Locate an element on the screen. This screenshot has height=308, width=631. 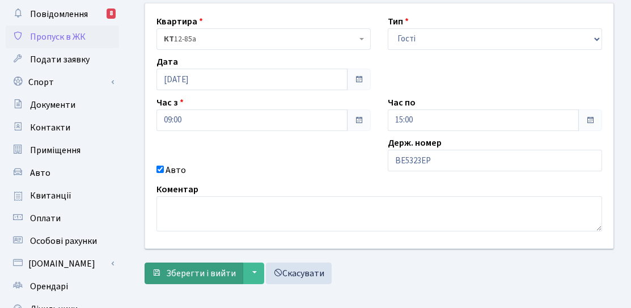
span: Контакти is located at coordinates (50, 128).